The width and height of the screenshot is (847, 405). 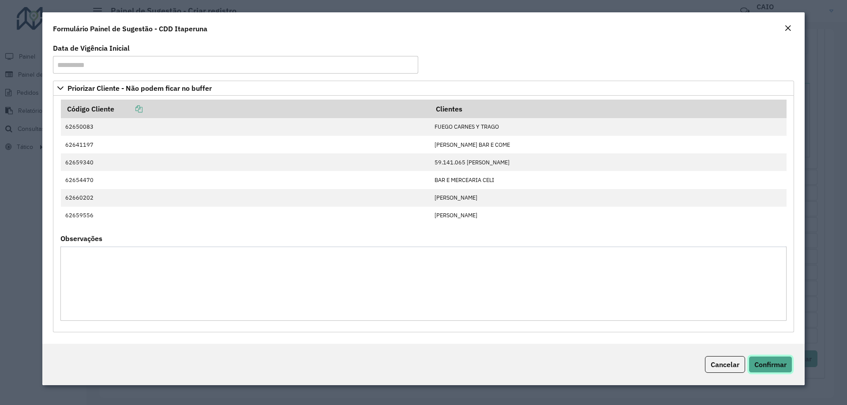 I want to click on span: Cancelar, so click(x=725, y=365).